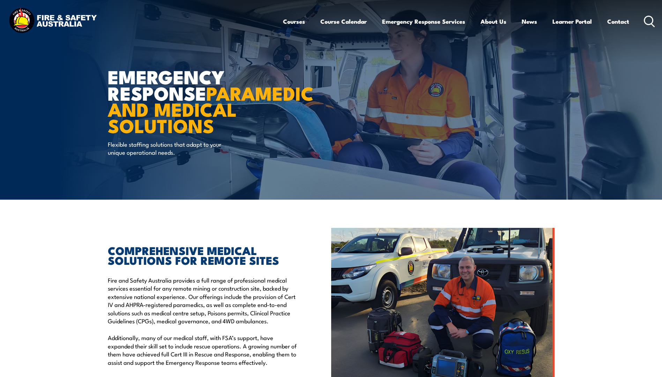 The width and height of the screenshot is (662, 377). What do you see at coordinates (618, 21) in the screenshot?
I see `a: Contact` at bounding box center [618, 21].